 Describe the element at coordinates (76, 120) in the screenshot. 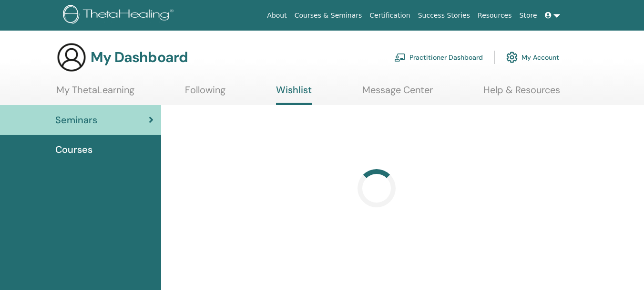

I see `span: Seminars` at that location.